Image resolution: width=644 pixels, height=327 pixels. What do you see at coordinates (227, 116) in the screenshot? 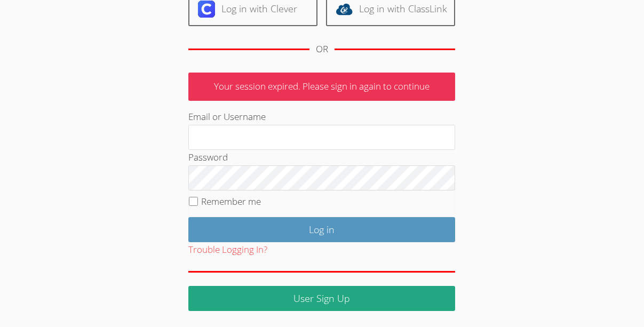
I see `label: Email or Username` at bounding box center [227, 116].